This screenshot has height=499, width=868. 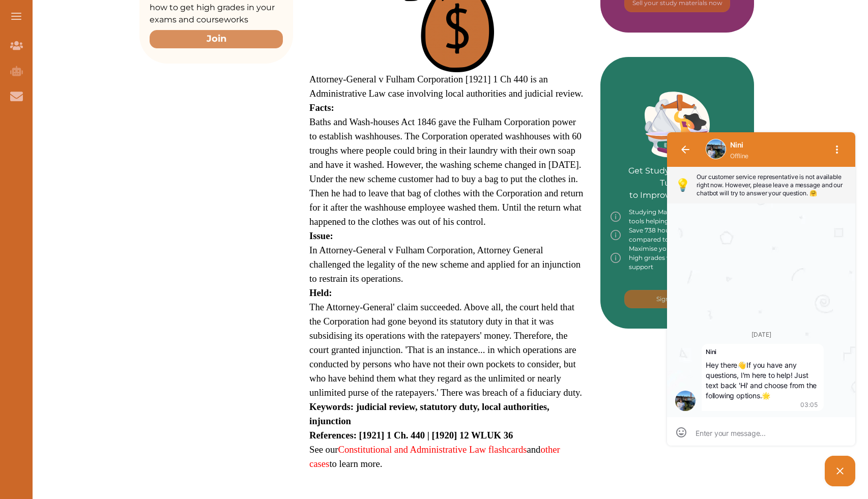 What do you see at coordinates (216, 38) in the screenshot?
I see `button: Join` at bounding box center [216, 38].